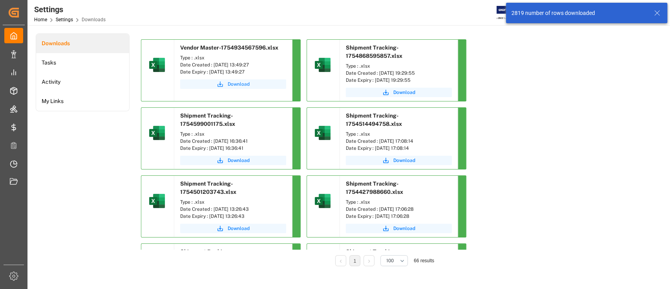  What do you see at coordinates (424, 260) in the screenshot?
I see `span: 66 results` at bounding box center [424, 260].